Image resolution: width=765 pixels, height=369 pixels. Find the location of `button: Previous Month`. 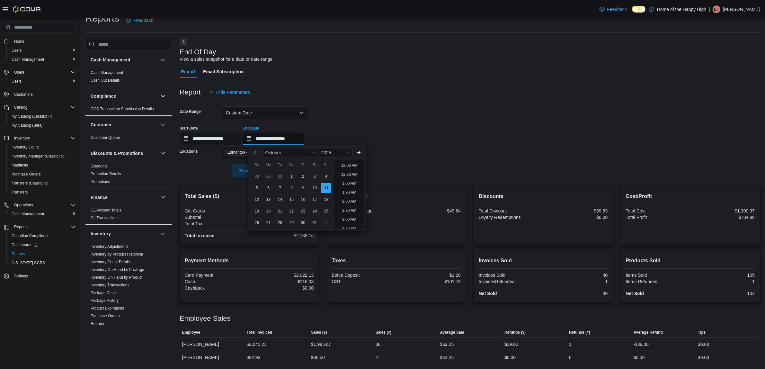

button: Previous Month is located at coordinates (256, 153).